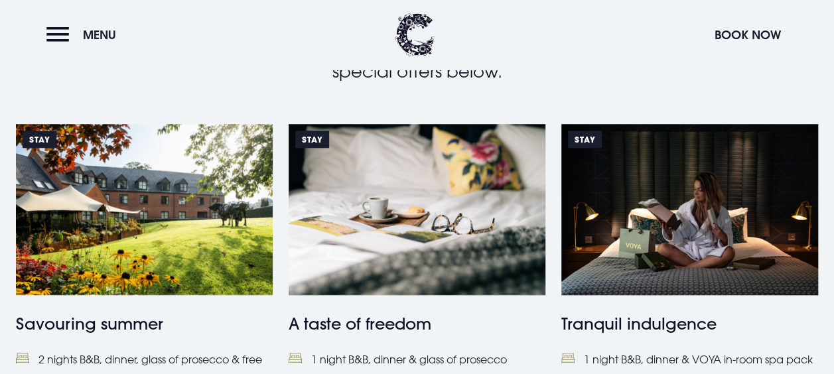 This screenshot has height=374, width=834. What do you see at coordinates (417, 210) in the screenshot?
I see `img: https://clandeboyelodge.s3-assets.com/offer-thumbnails/taste-of-freedom-special-offers-2025.png` at bounding box center [417, 210].